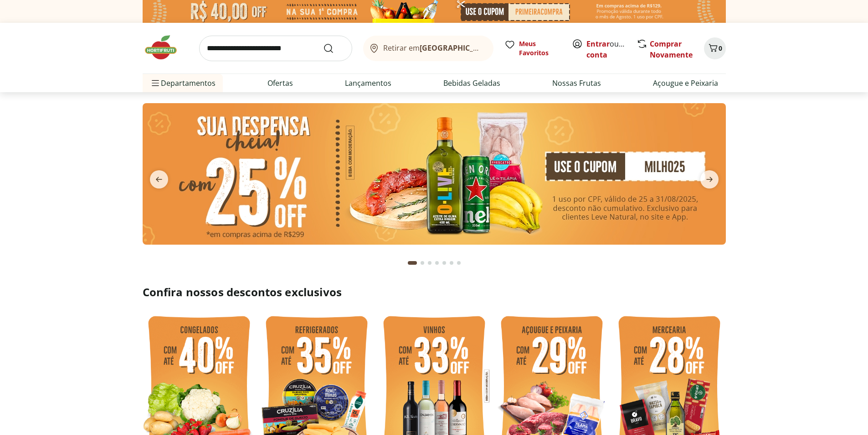 The image size is (868, 435). What do you see at coordinates (429, 263) in the screenshot?
I see `button: Go to page 3 from fs-carousel` at bounding box center [429, 263].